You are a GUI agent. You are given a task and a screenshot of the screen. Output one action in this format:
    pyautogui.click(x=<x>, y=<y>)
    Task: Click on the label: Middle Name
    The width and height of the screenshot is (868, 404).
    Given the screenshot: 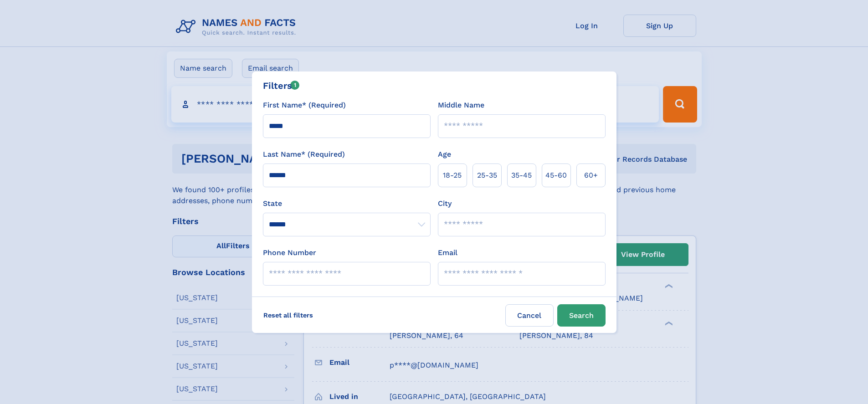 What is the action you would take?
    pyautogui.click(x=461, y=105)
    